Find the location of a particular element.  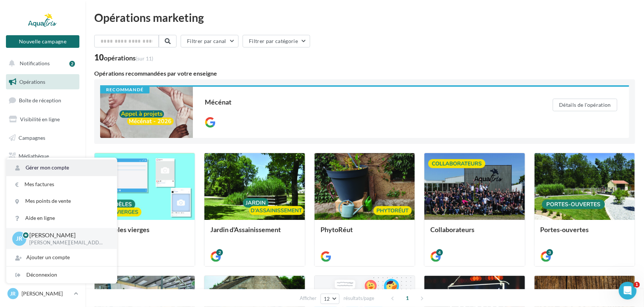

span: Opérations is located at coordinates (32, 81).